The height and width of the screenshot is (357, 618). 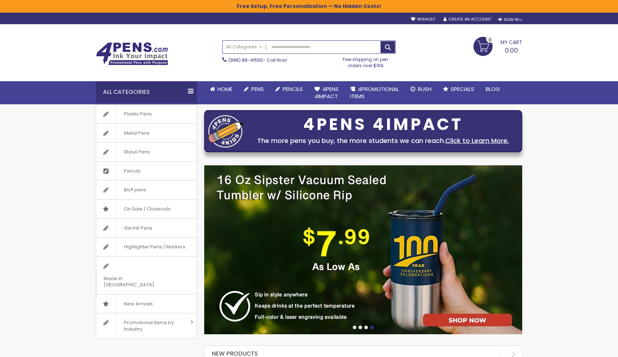 I want to click on a: Metal Pens, so click(x=146, y=133).